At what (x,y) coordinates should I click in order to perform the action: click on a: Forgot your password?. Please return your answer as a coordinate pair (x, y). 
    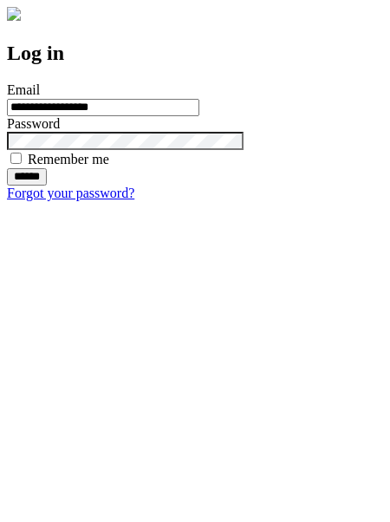
    Looking at the image, I should click on (70, 193).